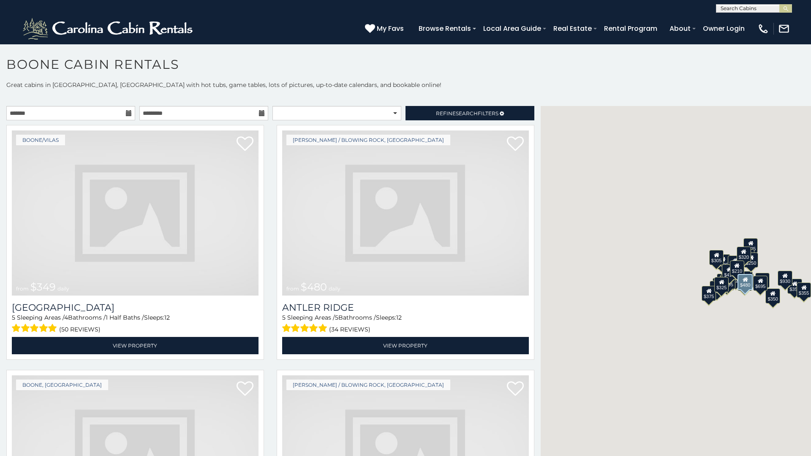  I want to click on a: Antler Ridge, so click(405, 307).